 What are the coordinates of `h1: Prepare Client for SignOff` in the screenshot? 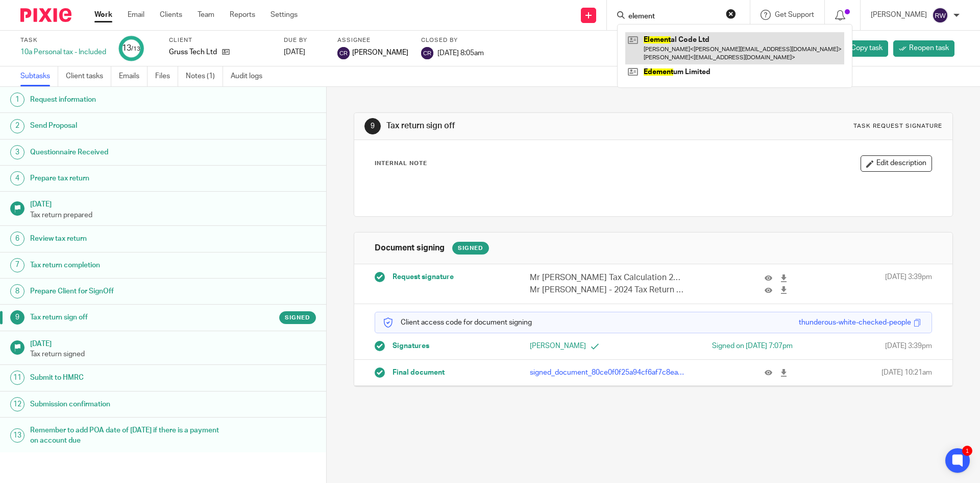 It's located at (126, 292).